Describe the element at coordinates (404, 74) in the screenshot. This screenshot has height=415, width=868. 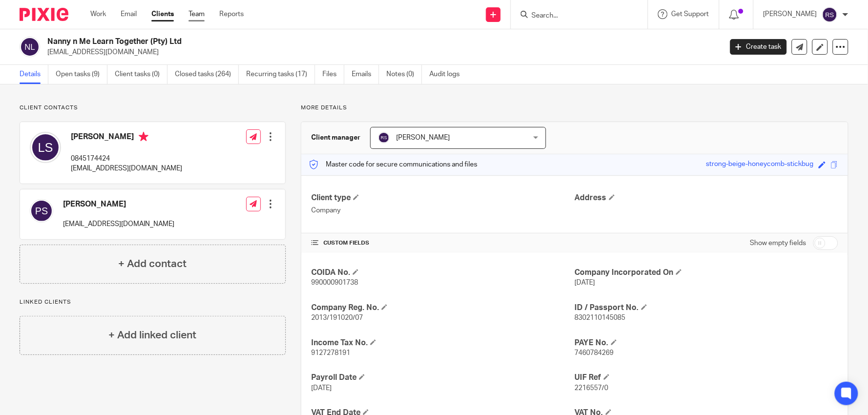
I see `a: Notes (0)` at that location.